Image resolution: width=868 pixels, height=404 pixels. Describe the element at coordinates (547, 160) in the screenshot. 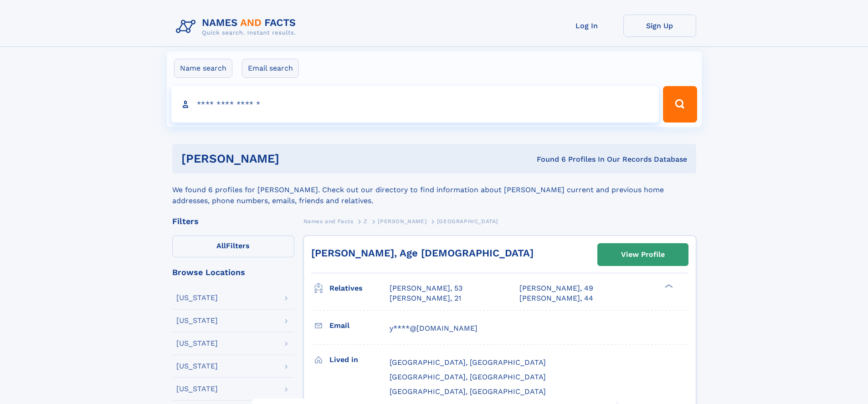

I see `div: Found 6 Profiles In Our Records Database` at that location.